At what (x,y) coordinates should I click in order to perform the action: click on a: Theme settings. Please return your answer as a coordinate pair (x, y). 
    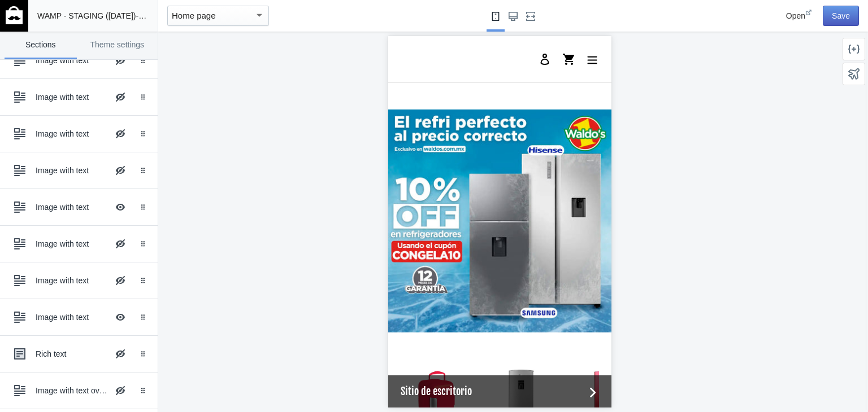
    Looking at the image, I should click on (118, 45).